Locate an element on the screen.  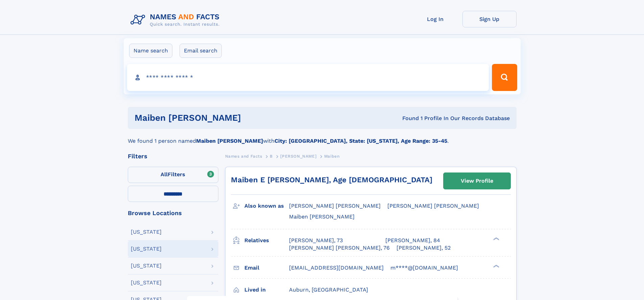
div: View Profile is located at coordinates (477, 181).